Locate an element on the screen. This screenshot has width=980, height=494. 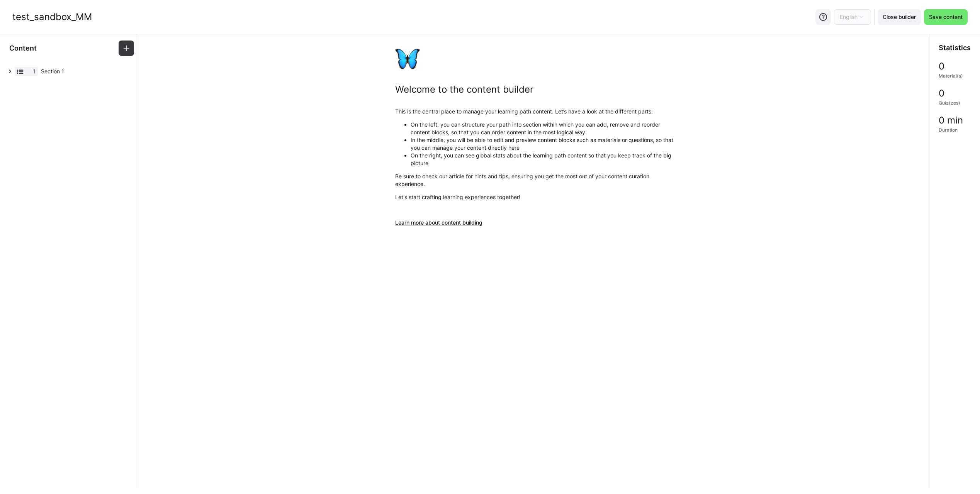
h3: Statistics is located at coordinates (955, 48).